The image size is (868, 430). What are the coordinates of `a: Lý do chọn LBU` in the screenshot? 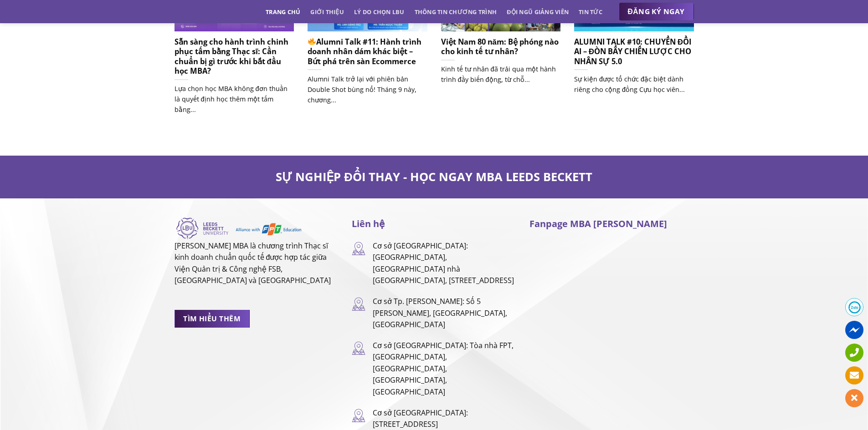 It's located at (379, 12).